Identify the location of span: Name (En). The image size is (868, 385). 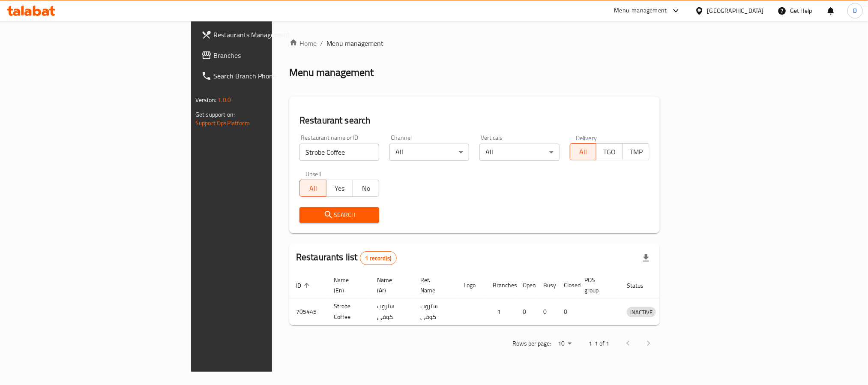
(347, 285).